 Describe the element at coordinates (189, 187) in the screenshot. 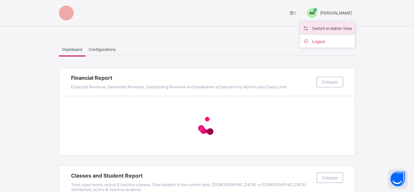

I see `span: Total class levels, active & inactive classes, Total student in the current term, [DEMOGRAPHIC_DA...` at that location.